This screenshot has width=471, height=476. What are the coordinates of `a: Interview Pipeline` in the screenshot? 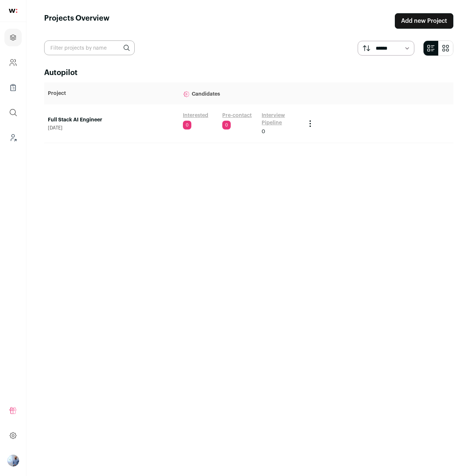 It's located at (280, 119).